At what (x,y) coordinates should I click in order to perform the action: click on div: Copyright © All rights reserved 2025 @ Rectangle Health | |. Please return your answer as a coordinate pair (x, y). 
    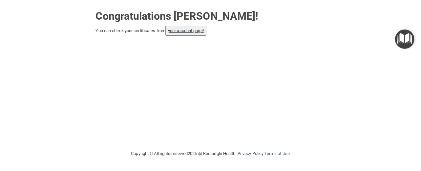
    Looking at the image, I should click on (211, 154).